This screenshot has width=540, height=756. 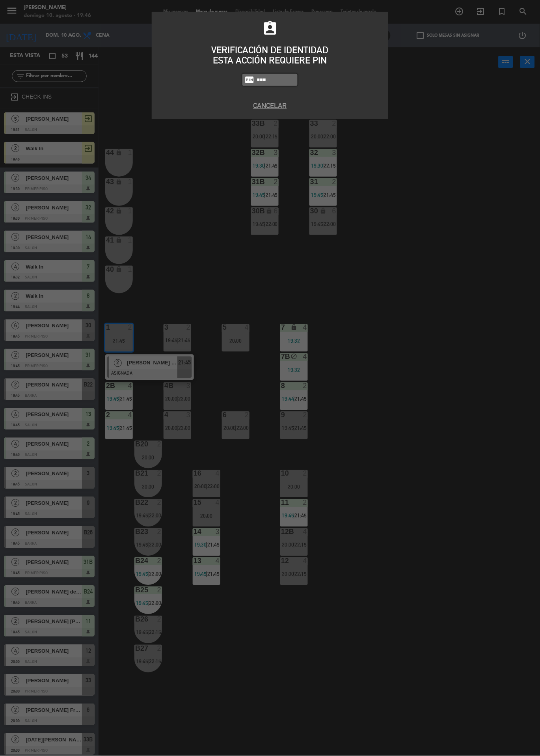 I want to click on div: ESTA ACCIÓN REQUIERE PIN, so click(x=270, y=60).